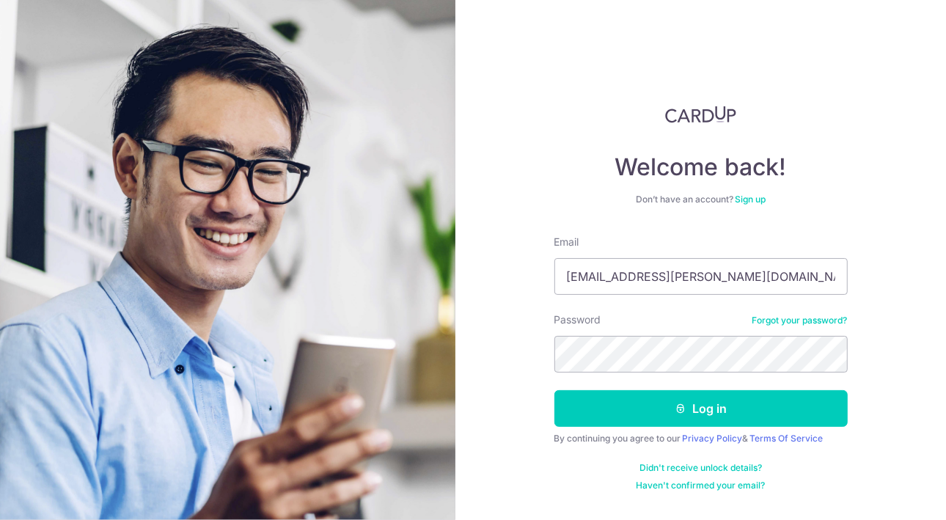 Image resolution: width=946 pixels, height=520 pixels. What do you see at coordinates (787, 438) in the screenshot?
I see `a: Terms Of Service` at bounding box center [787, 438].